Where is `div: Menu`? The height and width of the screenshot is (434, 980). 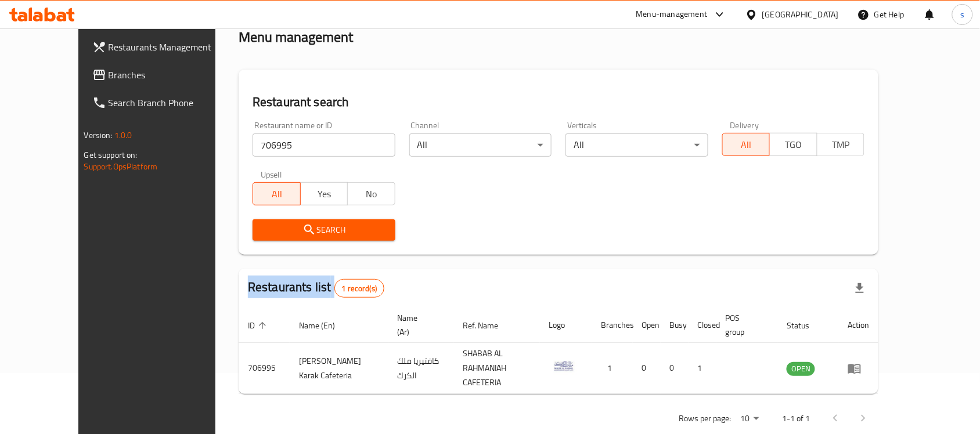
div: Menu is located at coordinates (858, 369).